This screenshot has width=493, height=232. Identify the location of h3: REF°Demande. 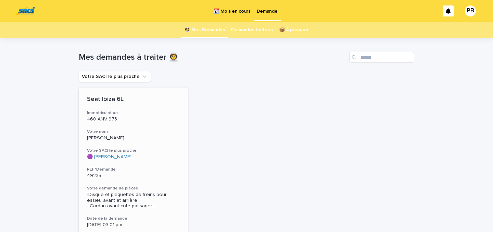
(133, 169).